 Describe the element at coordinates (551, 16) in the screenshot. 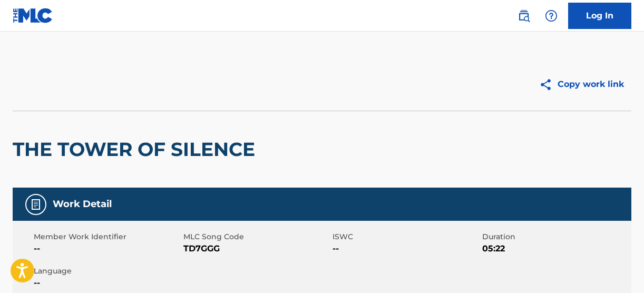

I see `img: help` at that location.